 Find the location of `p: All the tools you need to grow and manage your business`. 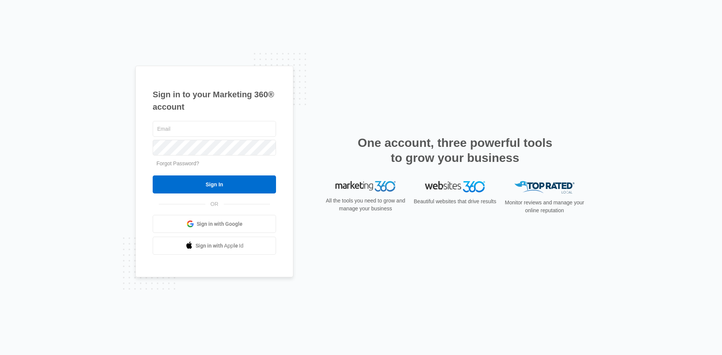

p: All the tools you need to grow and manage your business is located at coordinates (365, 205).